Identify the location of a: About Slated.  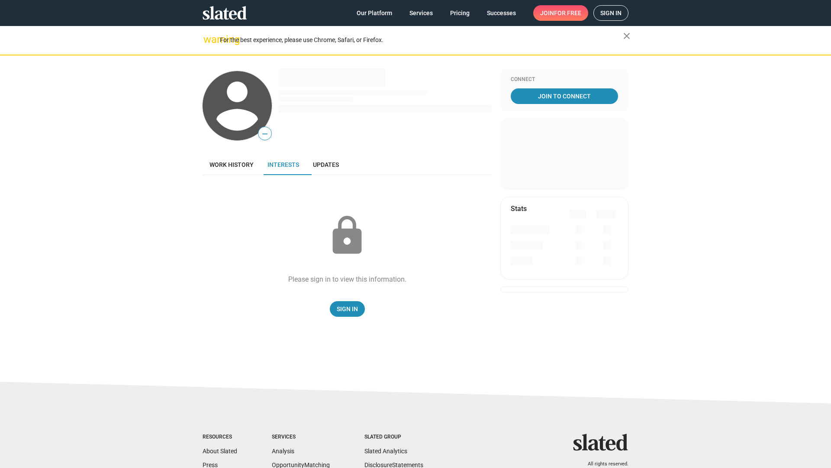
(220, 451).